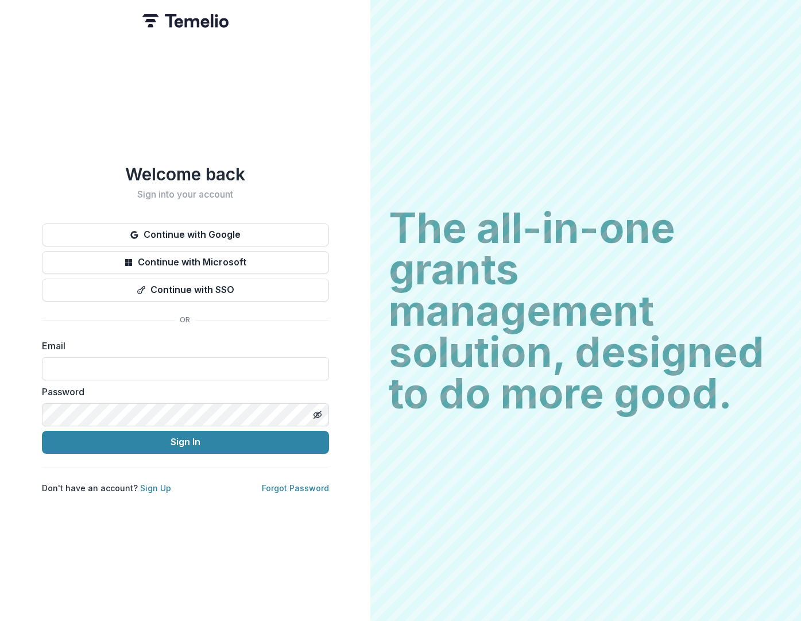 This screenshot has height=621, width=801. I want to click on button: Toggle password visibility, so click(318, 415).